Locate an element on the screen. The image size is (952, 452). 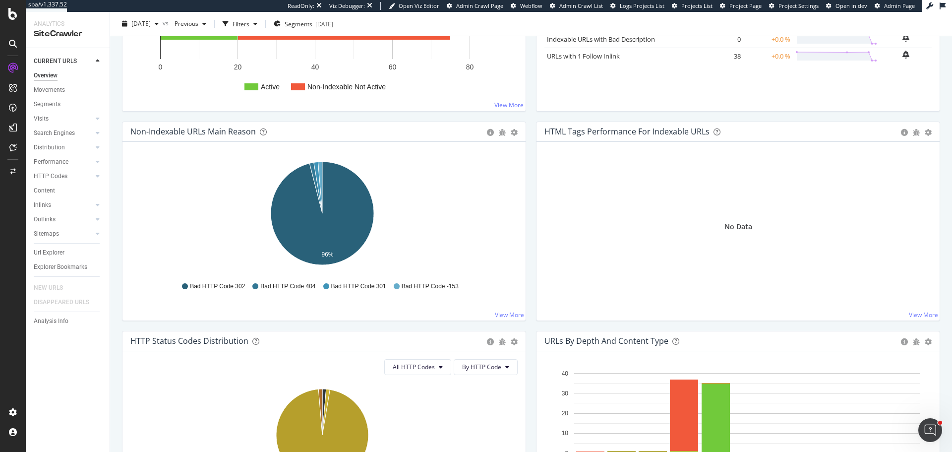
span: Open in dev is located at coordinates (851, 5).